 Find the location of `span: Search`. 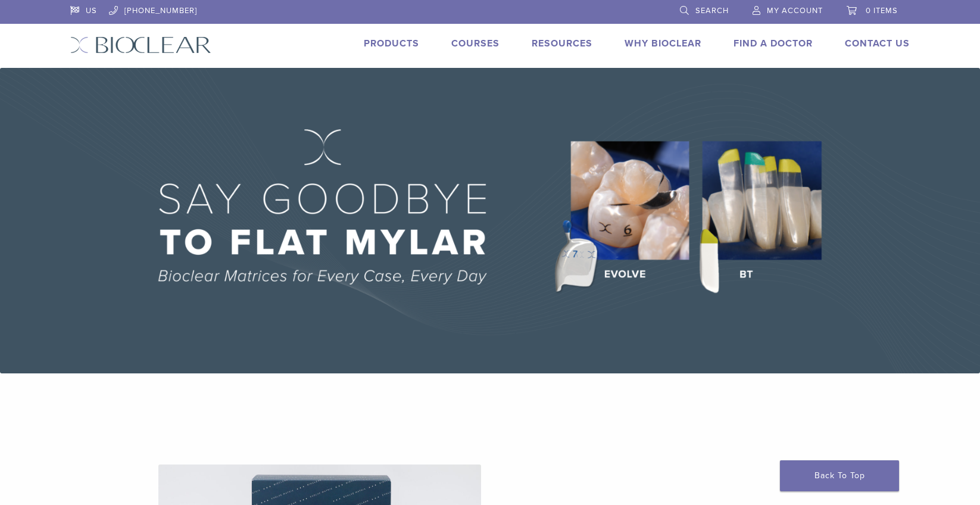

span: Search is located at coordinates (712, 11).